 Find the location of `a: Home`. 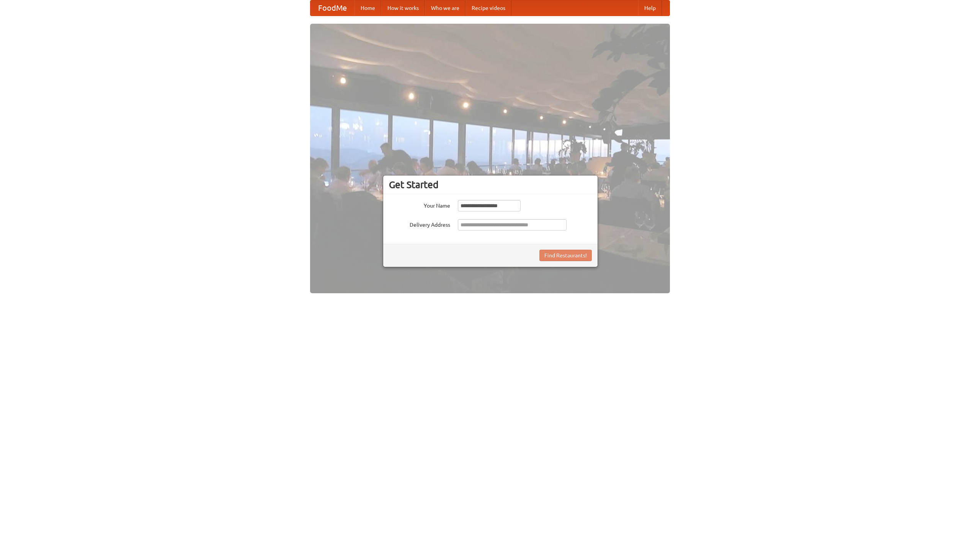

a: Home is located at coordinates (368, 8).